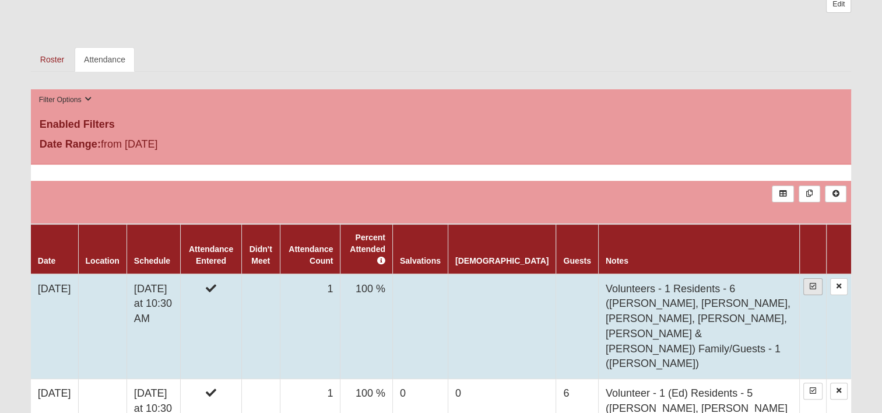 The height and width of the screenshot is (413, 882). I want to click on label: Date Range:, so click(70, 144).